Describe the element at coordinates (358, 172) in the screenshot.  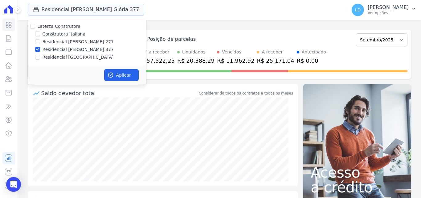
I see `span: Acesso` at that location.